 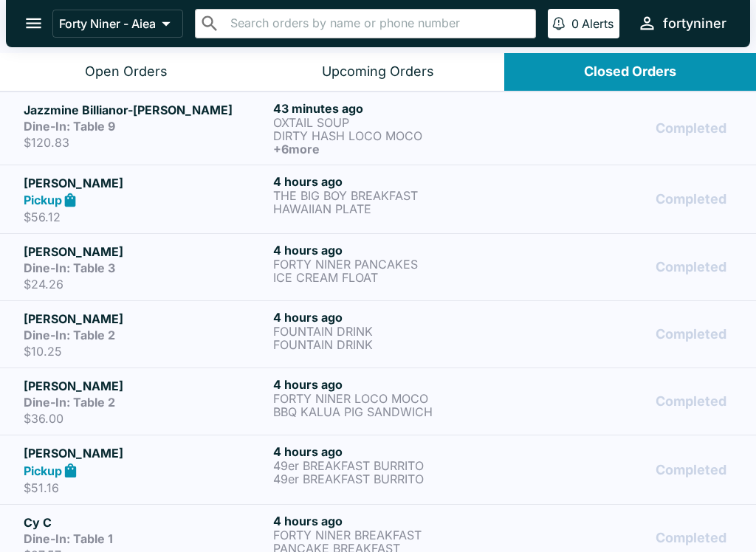 What do you see at coordinates (395, 535) in the screenshot?
I see `p: FORTY NINER BREAKFAST` at bounding box center [395, 535].